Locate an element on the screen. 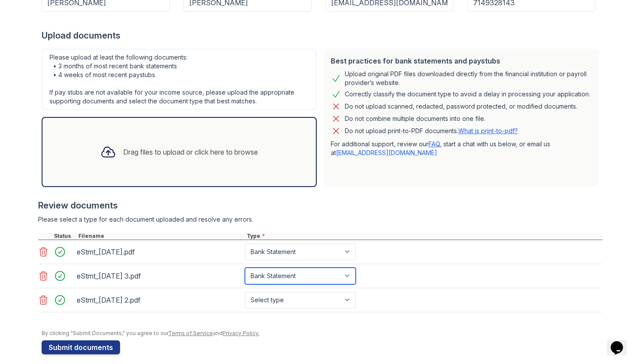 This screenshot has height=364, width=644. div: By clicking "Submit Documents," you agree to our and is located at coordinates (322, 334).